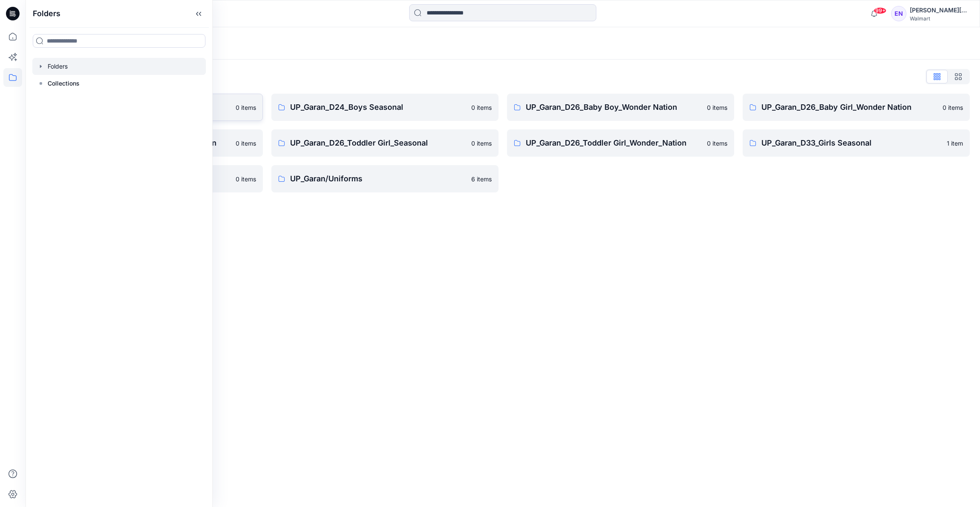 The image size is (980, 507). What do you see at coordinates (955, 143) in the screenshot?
I see `p: 1 item` at bounding box center [955, 143].